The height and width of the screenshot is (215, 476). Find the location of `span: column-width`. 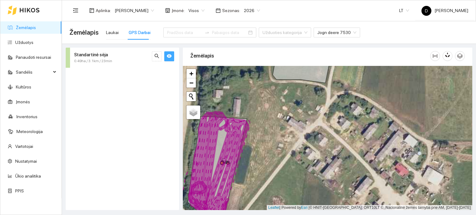

span: column-width is located at coordinates (435, 56).